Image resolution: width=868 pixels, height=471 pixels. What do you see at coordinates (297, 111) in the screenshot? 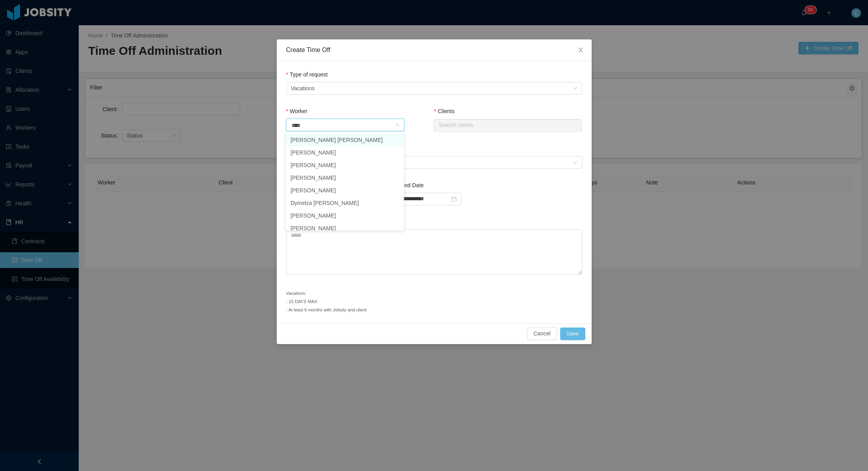
I see `label: Worker` at bounding box center [297, 111].